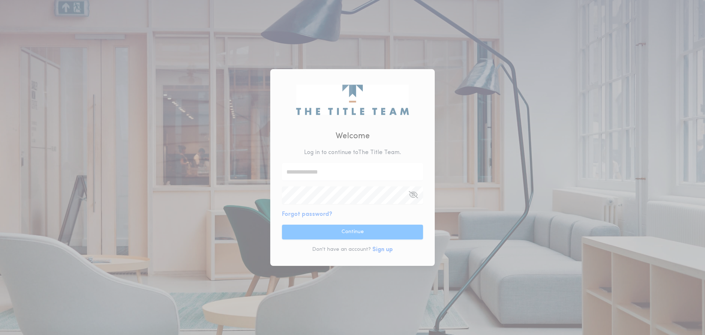 Image resolution: width=705 pixels, height=335 pixels. What do you see at coordinates (353, 136) in the screenshot?
I see `h2: Welcome` at bounding box center [353, 136].